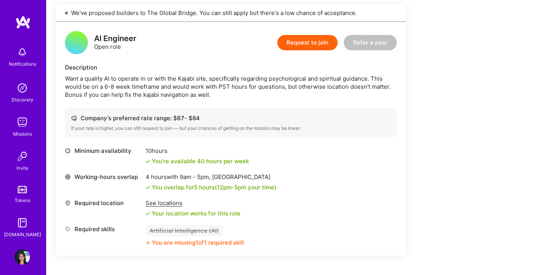 The width and height of the screenshot is (547, 275). Describe the element at coordinates (231, 13) in the screenshot. I see `div: We've proposed builders to The Global Bridge. You can still apply but there's a low chance of acc...` at that location.